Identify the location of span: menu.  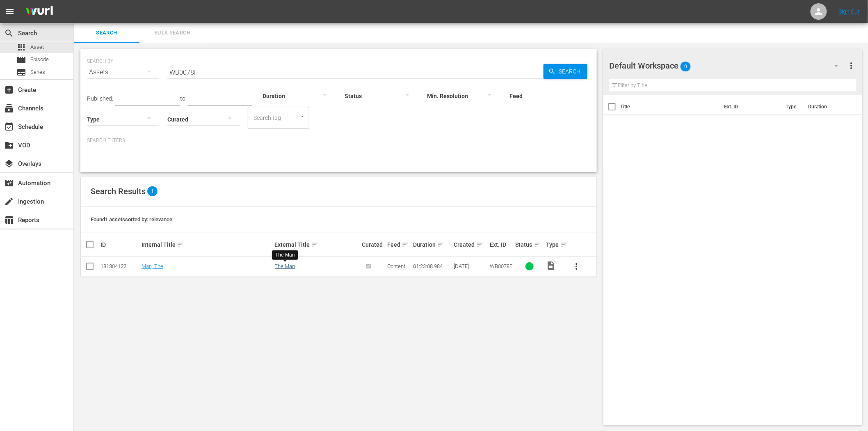
(10, 11).